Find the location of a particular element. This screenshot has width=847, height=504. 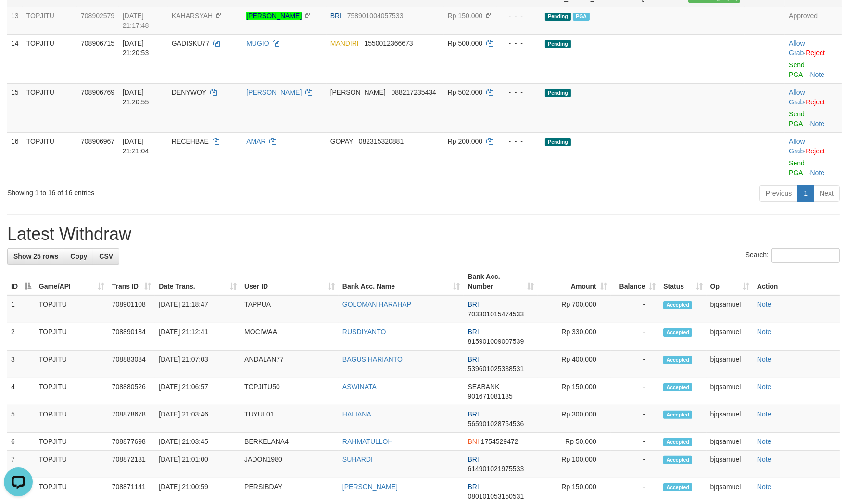

td: Rp 400,000 is located at coordinates (574, 364).